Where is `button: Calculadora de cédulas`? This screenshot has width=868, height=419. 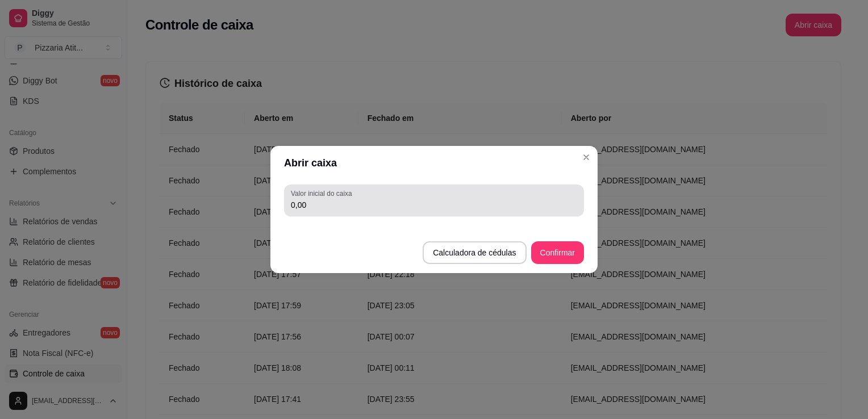 button: Calculadora de cédulas is located at coordinates (474, 253).